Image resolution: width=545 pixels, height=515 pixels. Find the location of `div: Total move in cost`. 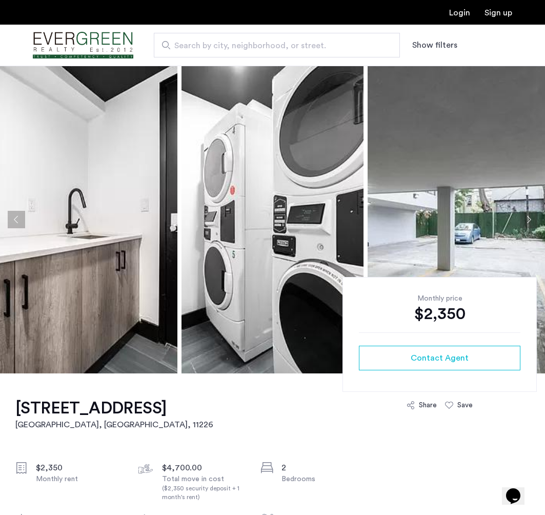

div: Total move in cost is located at coordinates (205, 488).